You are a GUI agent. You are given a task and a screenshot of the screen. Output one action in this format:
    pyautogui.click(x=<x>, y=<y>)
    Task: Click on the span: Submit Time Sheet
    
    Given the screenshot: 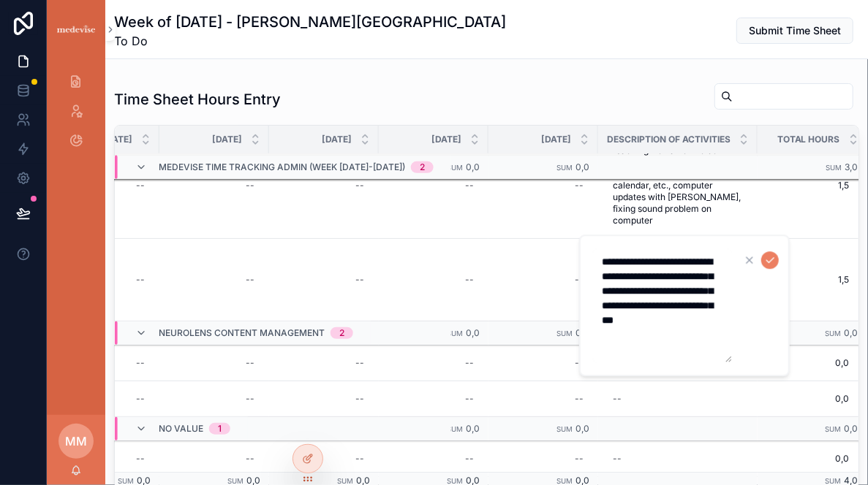 What is the action you would take?
    pyautogui.click(x=794, y=30)
    